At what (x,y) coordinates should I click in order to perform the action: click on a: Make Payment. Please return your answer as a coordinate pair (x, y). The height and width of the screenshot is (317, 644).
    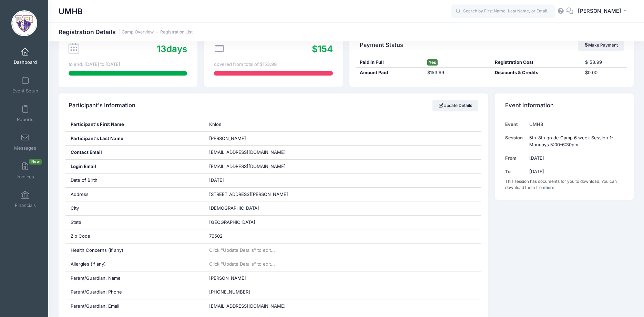
    Looking at the image, I should click on (601, 45).